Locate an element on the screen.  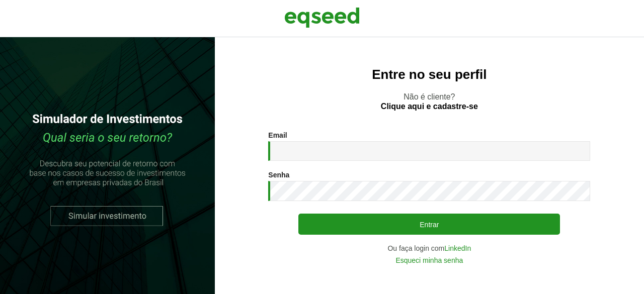
a: Clique aqui e cadastre-se is located at coordinates (429, 106).